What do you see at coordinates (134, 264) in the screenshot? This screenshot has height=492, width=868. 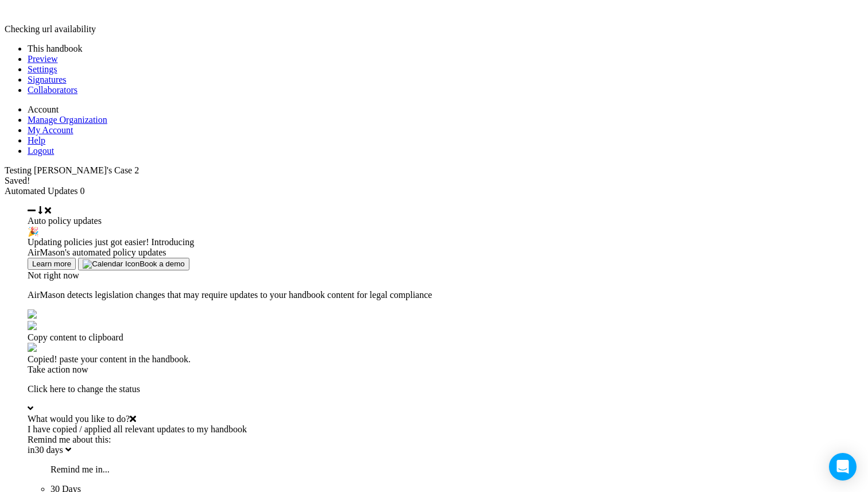 I see `button: Book a demo` at bounding box center [134, 264].